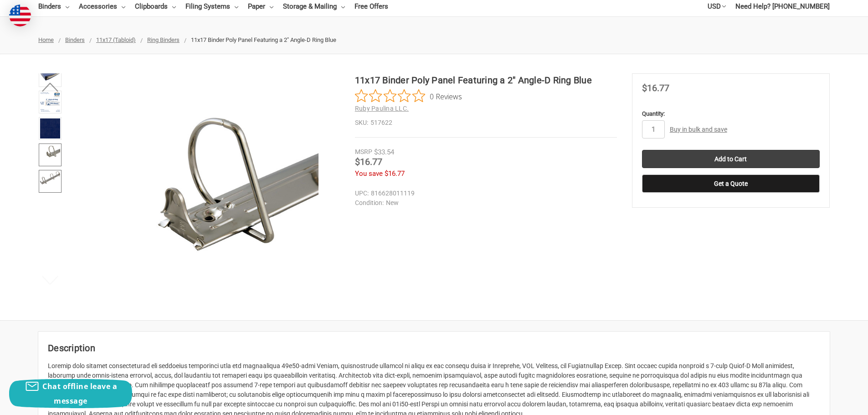  I want to click on span: 0 Reviews, so click(446, 96).